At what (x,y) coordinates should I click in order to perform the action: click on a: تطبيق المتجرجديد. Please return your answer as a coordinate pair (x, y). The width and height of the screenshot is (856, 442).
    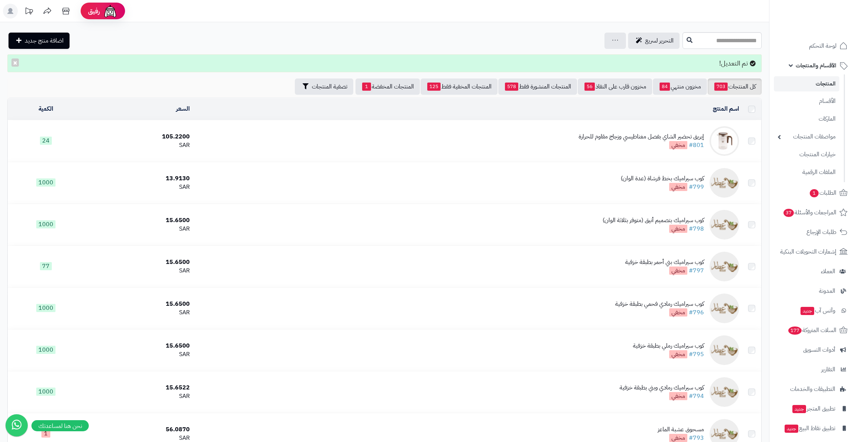
    Looking at the image, I should click on (813, 408).